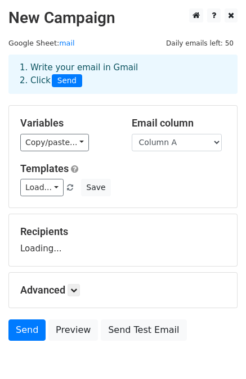 The image size is (246, 379). I want to click on div: 1. Write your email in Gmail 2. Click, so click(123, 74).